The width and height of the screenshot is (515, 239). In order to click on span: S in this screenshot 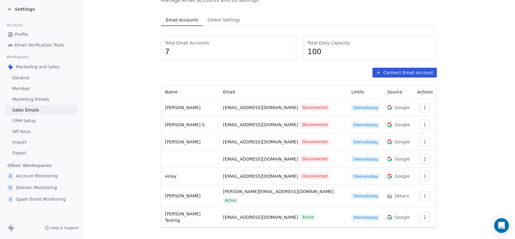, I will do `click(10, 199)`.